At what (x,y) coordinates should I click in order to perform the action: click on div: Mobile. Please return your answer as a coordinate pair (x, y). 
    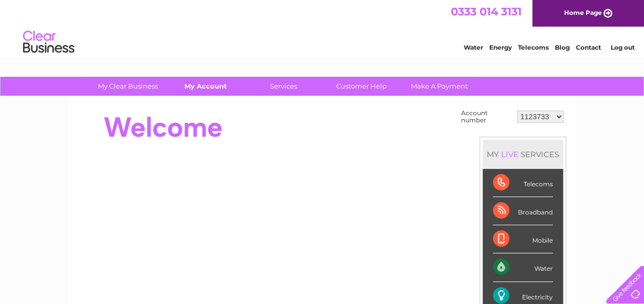
    Looking at the image, I should click on (523, 239).